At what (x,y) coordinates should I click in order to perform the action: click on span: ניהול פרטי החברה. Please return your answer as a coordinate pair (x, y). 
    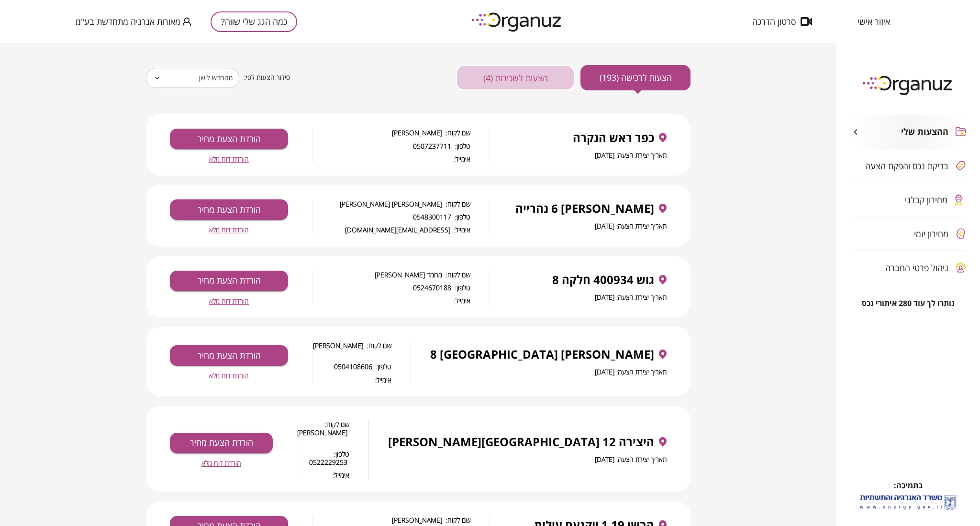
    Looking at the image, I should click on (917, 268).